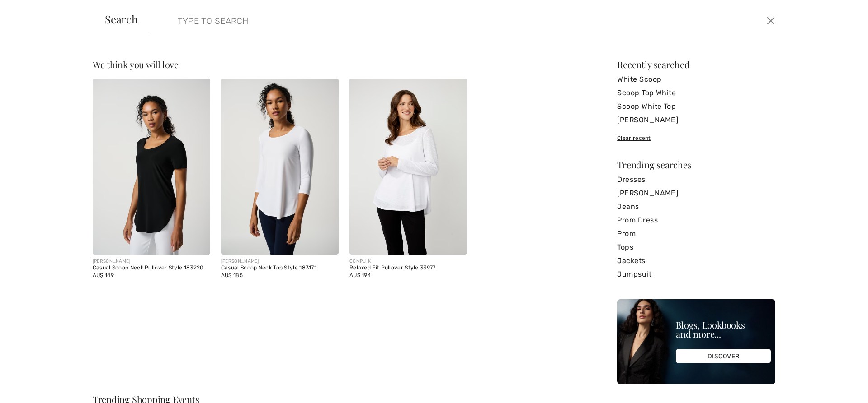  What do you see at coordinates (696, 234) in the screenshot?
I see `a: Prom` at bounding box center [696, 234].